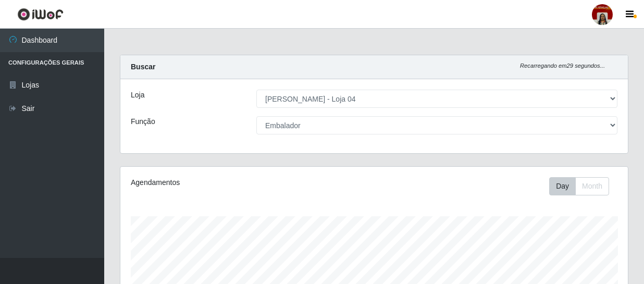 This screenshot has height=284, width=644. I want to click on label: Loja, so click(137, 95).